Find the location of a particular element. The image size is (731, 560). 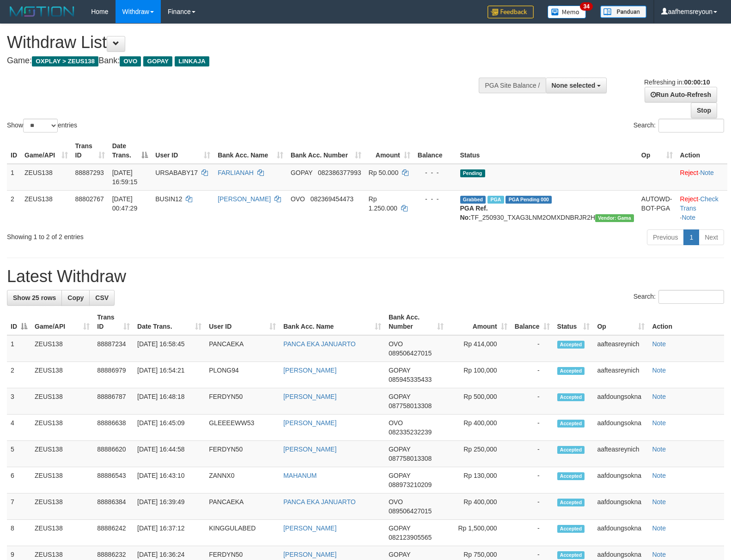

td: 88887234 is located at coordinates (113, 348).